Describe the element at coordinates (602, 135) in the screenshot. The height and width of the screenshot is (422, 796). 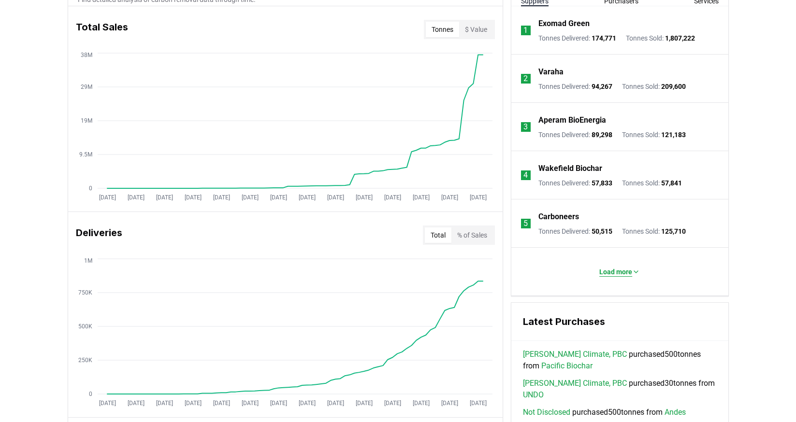
I see `span: 89,298` at that location.